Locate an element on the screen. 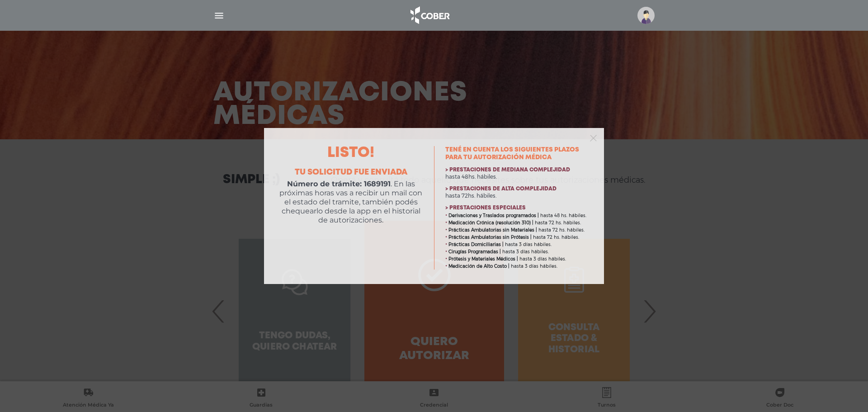 This screenshot has height=412, width=868. b: Medicación de Alto Costo | is located at coordinates (478, 266).